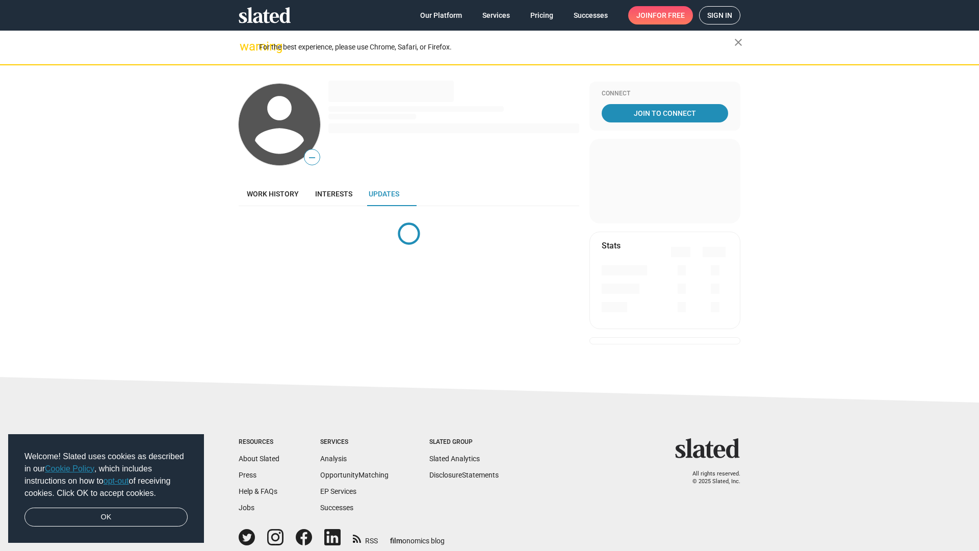  Describe the element at coordinates (334, 194) in the screenshot. I see `a: Interests` at that location.